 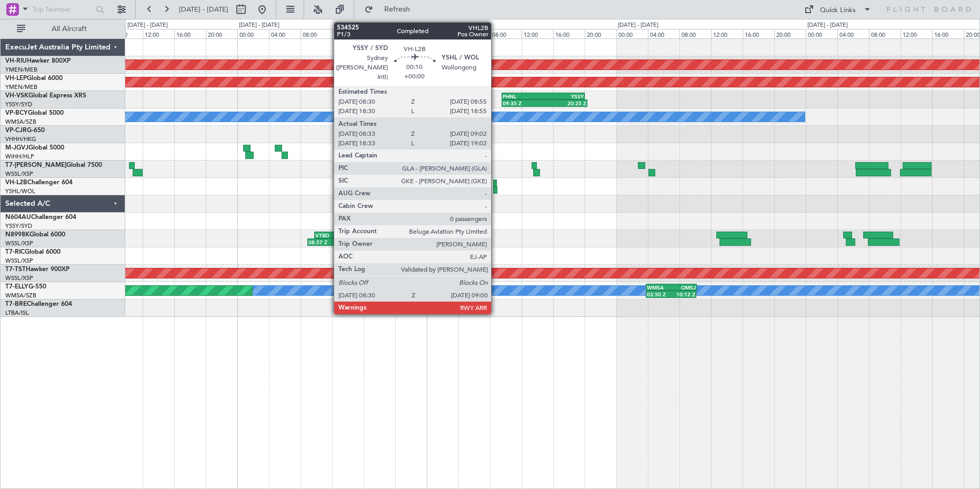 I want to click on span: T7-ELLY, so click(x=17, y=287).